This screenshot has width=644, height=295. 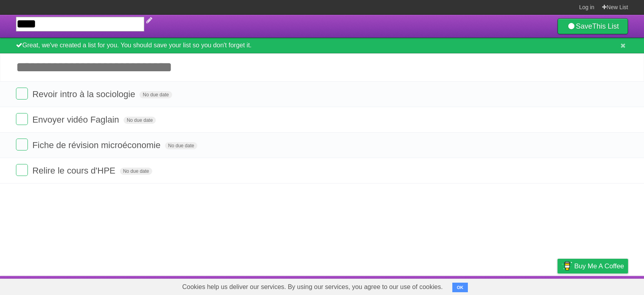 I want to click on a: Privacy, so click(x=557, y=285).